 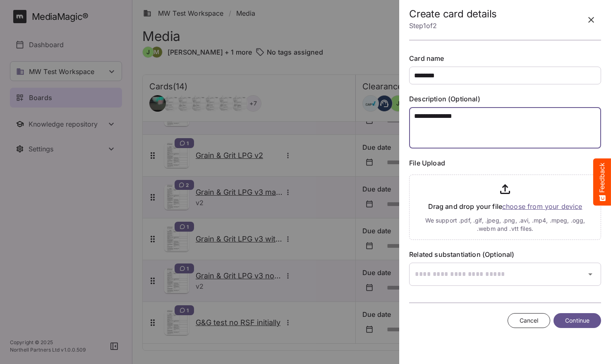 I want to click on h2: Create card details, so click(x=453, y=14).